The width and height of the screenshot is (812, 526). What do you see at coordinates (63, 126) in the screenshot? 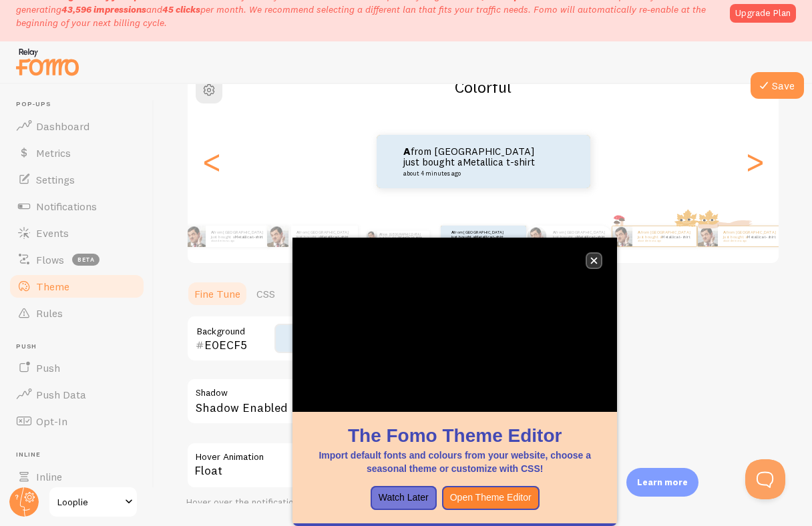
I see `span: Dashboard` at bounding box center [63, 126].